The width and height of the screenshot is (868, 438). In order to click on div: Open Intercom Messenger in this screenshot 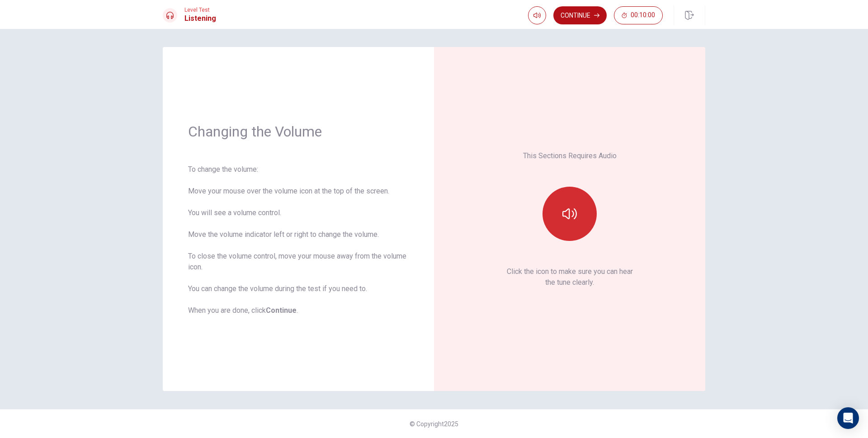, I will do `click(848, 418)`.